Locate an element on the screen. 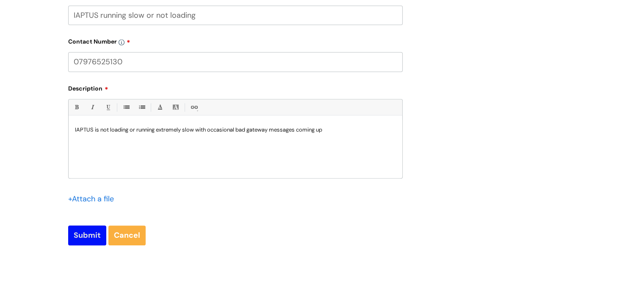 The height and width of the screenshot is (294, 644). label: Description is located at coordinates (236, 87).